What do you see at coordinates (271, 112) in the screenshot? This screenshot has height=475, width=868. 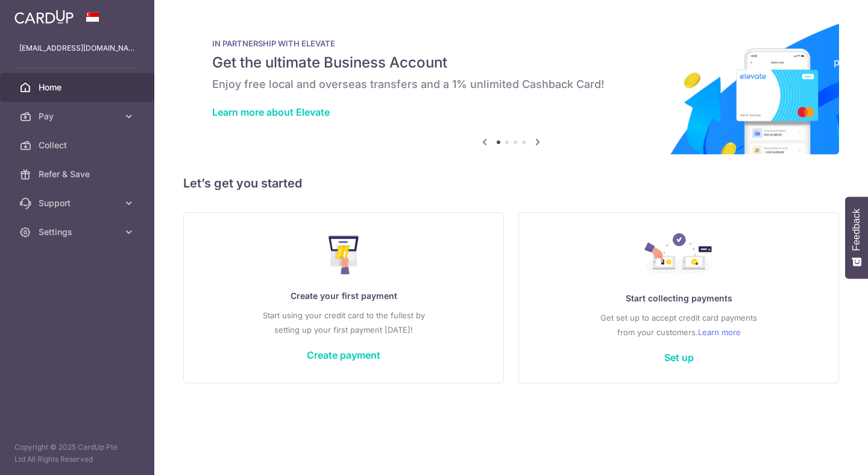 I see `a: Learn more about Elevate` at bounding box center [271, 112].